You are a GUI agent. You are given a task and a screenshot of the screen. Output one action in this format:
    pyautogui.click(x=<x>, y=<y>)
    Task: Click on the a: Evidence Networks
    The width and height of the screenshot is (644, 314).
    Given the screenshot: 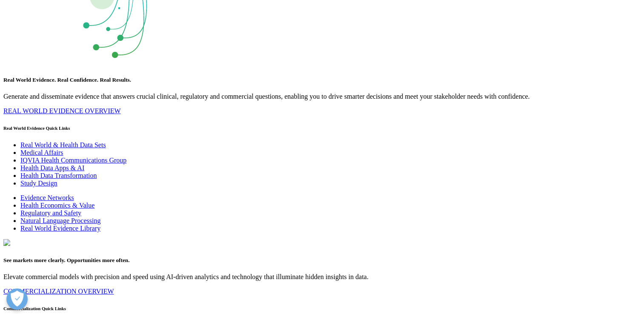 What is the action you would take?
    pyautogui.click(x=47, y=197)
    